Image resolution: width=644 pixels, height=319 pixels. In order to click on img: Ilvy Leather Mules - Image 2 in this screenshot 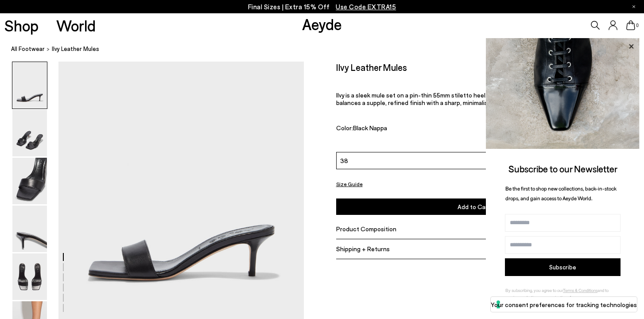, I will do `click(30, 133)`.